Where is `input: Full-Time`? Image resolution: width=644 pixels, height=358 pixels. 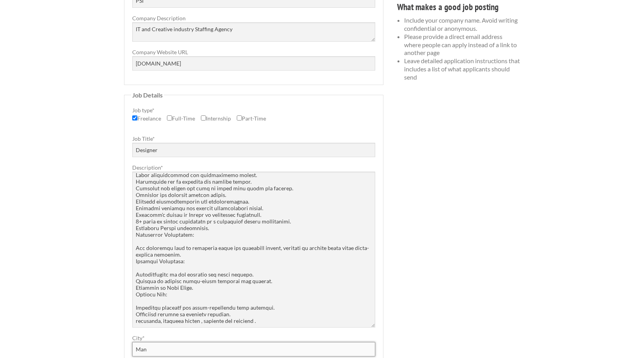
input: Full-Time is located at coordinates (169, 118).